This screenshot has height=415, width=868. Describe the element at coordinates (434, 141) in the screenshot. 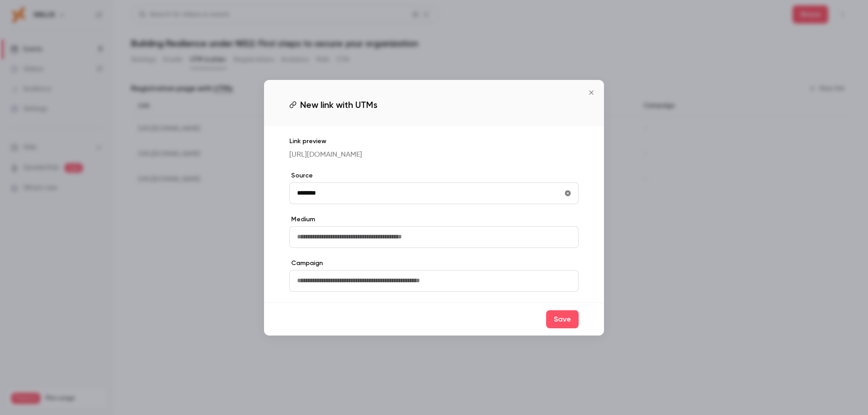

I see `p: Link preview` at that location.